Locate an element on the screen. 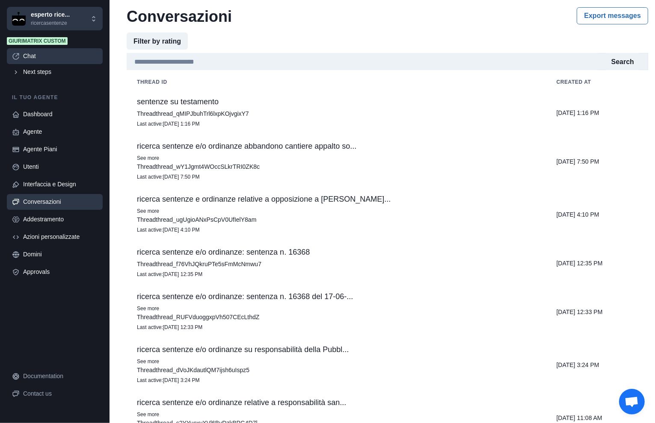  img: Chakra UI is located at coordinates (19, 19).